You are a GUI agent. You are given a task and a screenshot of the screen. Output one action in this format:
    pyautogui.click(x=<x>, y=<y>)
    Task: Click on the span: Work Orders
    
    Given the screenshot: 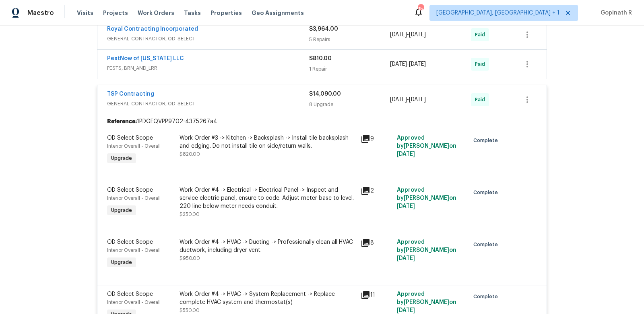 What is the action you would take?
    pyautogui.click(x=156, y=13)
    